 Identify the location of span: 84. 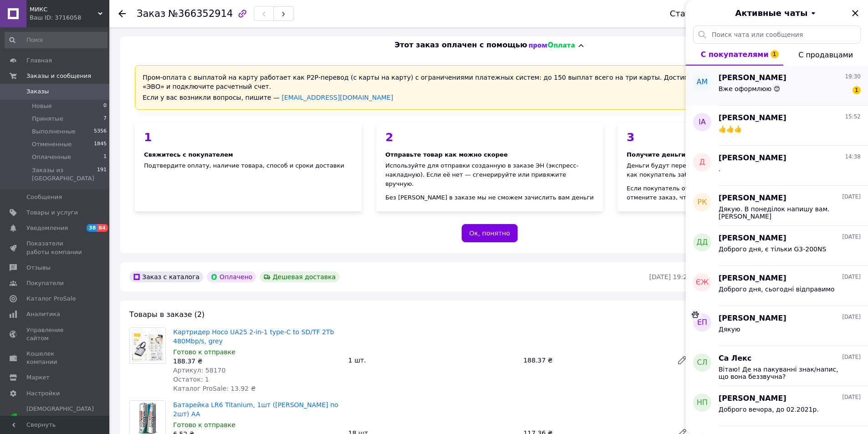
(102, 228).